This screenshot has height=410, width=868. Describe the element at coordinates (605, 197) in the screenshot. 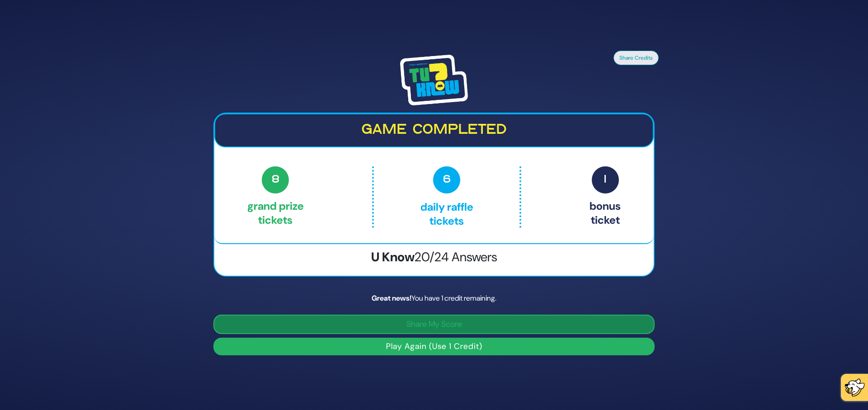

I see `p: Bonus ticket` at that location.